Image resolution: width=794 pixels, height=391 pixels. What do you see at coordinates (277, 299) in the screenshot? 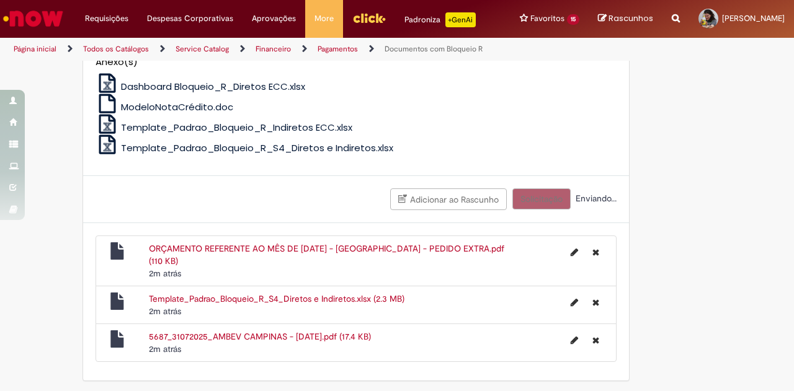
I see `a: Template_Padrao_Bloqueio_R_S4_Diretos e Indiretos.xlsx (2.3 MB)` at bounding box center [277, 299].